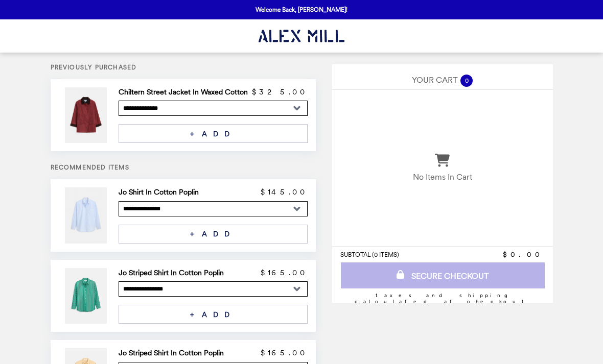 The image size is (603, 364). Describe the element at coordinates (87, 215) in the screenshot. I see `img: Jo Shirt In Cotton Poplin` at that location.